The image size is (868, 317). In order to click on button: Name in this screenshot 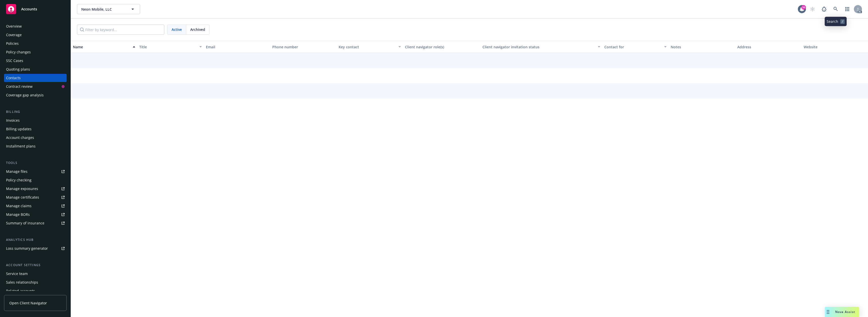, I will do `click(104, 47)`.